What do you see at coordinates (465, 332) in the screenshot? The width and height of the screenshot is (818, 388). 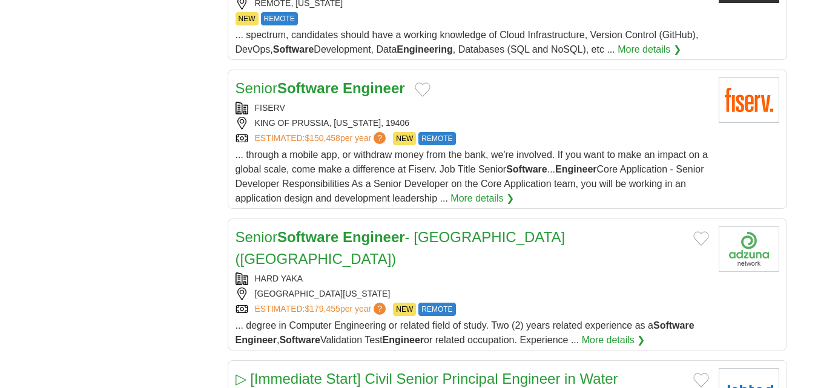 I see `span: ... degree in Computer Engineering or related field of study. Two (2) years related experience as...` at bounding box center [465, 332].